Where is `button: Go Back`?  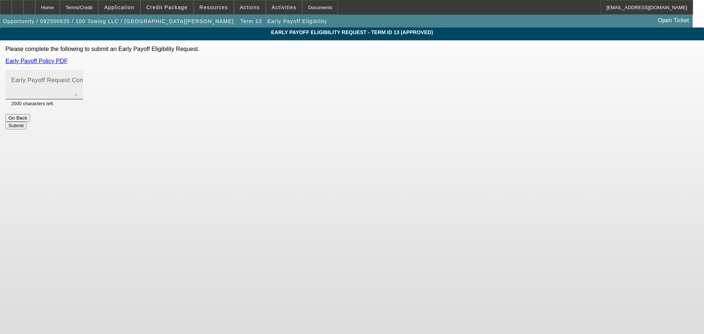 button: Go Back is located at coordinates (18, 118).